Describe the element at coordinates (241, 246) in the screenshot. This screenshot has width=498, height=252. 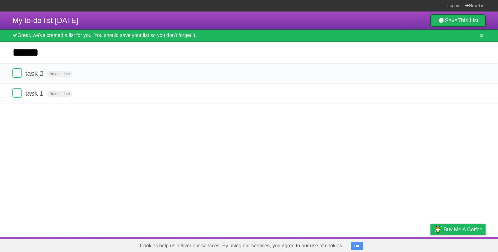
I see `span: Cookies help us deliver our services. By using our services, you agree to our use of cookies.` at that location.